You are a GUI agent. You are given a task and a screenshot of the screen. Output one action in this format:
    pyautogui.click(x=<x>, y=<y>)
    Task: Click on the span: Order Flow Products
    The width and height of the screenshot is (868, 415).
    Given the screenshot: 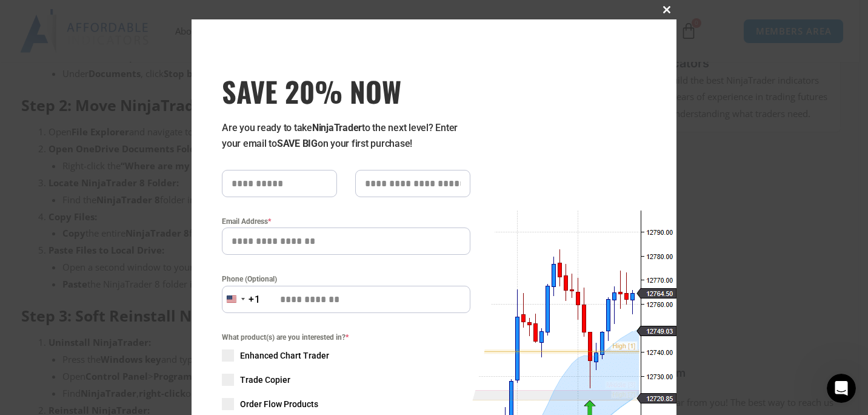 What is the action you would take?
    pyautogui.click(x=279, y=404)
    